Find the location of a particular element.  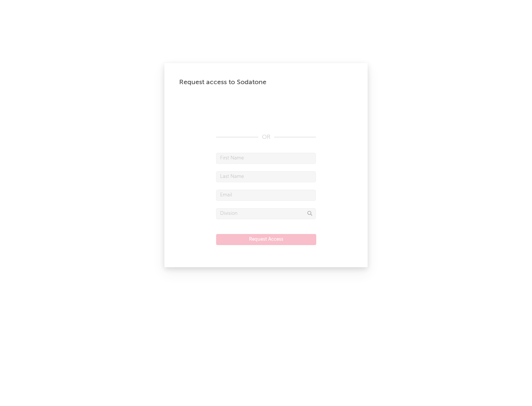

input: Email is located at coordinates (266, 196).